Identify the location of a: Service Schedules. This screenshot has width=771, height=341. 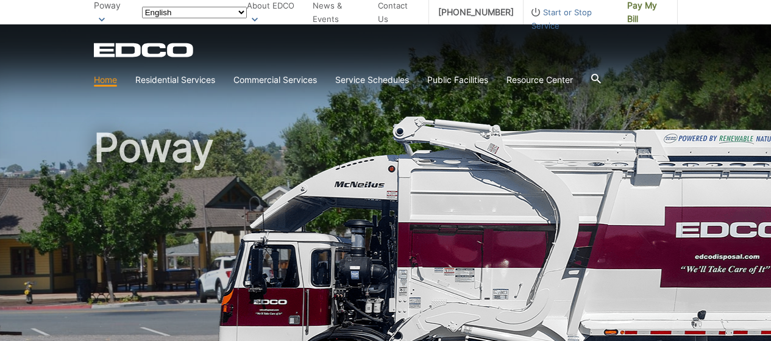
(372, 80).